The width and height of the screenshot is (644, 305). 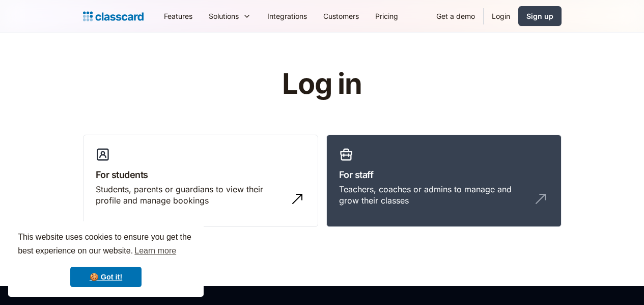 I want to click on a: For staffTeachers, coaches or admins to manage and grow their classes, so click(x=444, y=181).